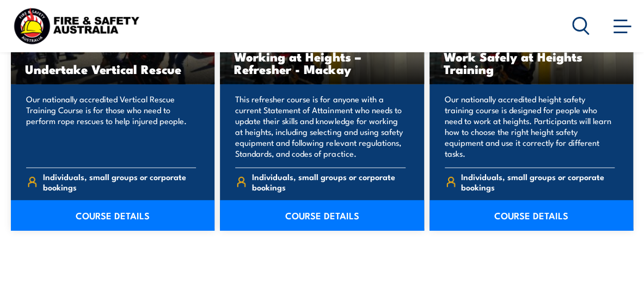 The width and height of the screenshot is (644, 308). What do you see at coordinates (111, 126) in the screenshot?
I see `p: Our nationally accredited Vertical Rescue Training Course is for those who need to perform rope r...` at bounding box center [111, 126].